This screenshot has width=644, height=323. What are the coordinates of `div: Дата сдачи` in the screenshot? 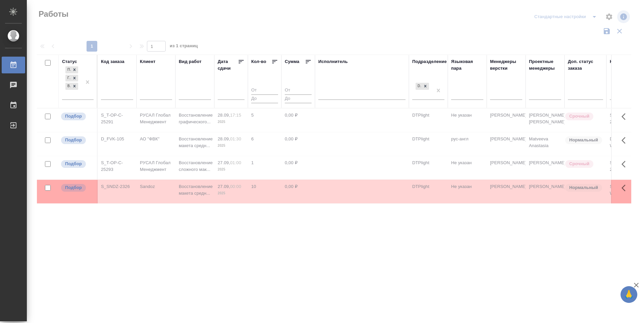 It's located at (228, 65).